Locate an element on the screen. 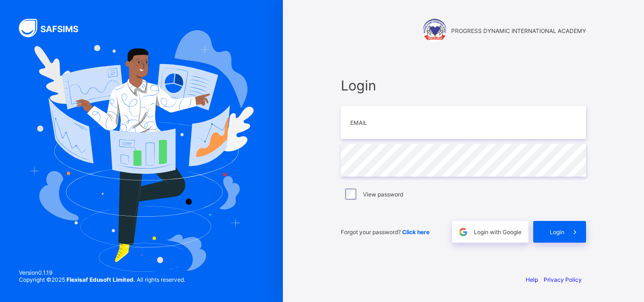  span: Forgot your password? is located at coordinates (385, 231).